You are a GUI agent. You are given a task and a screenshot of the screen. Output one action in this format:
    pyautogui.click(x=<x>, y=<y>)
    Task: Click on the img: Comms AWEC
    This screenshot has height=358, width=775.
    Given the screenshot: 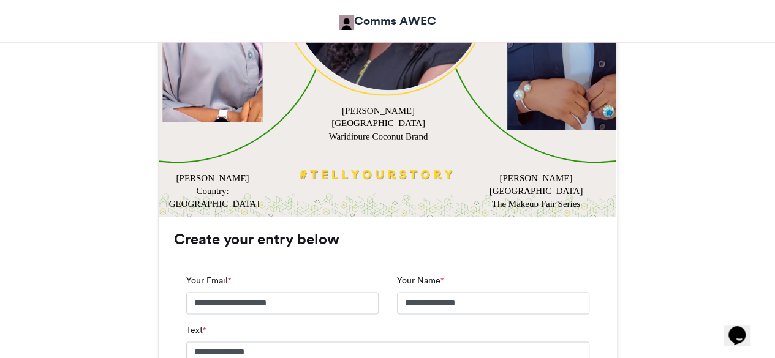 What is the action you would take?
    pyautogui.click(x=346, y=22)
    